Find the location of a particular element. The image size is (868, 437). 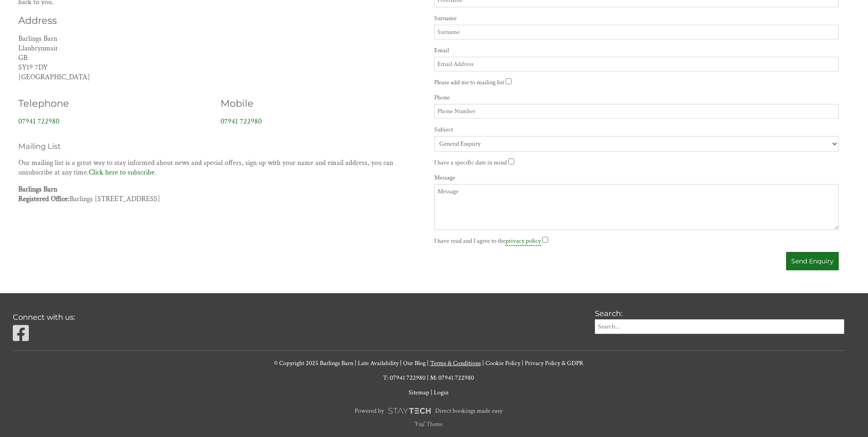

p: 'Fuji' Theme is located at coordinates (429, 424).